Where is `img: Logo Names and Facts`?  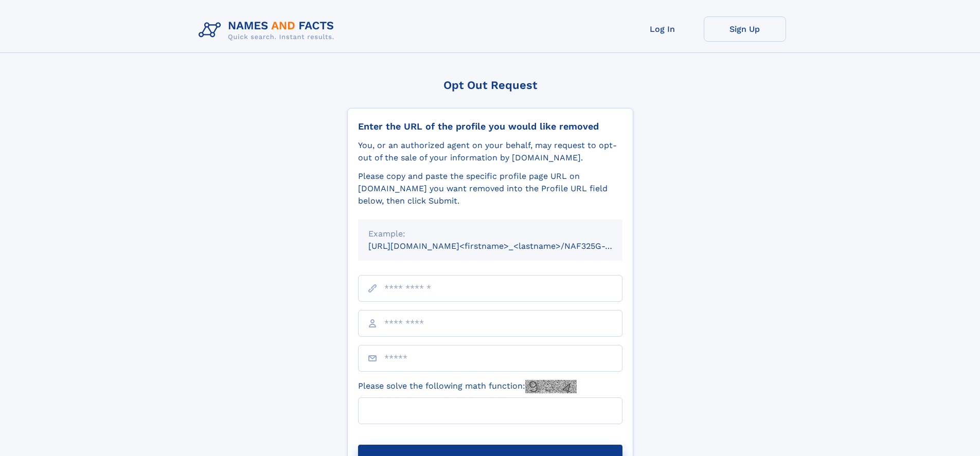 img: Logo Names and Facts is located at coordinates (268, 30).